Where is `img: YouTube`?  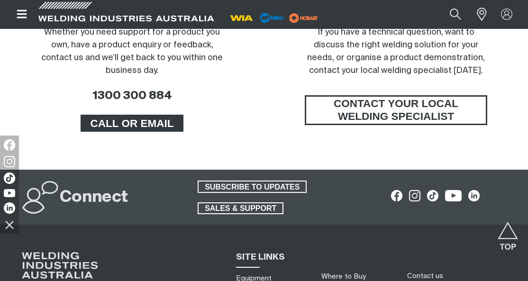
img: YouTube is located at coordinates (9, 193).